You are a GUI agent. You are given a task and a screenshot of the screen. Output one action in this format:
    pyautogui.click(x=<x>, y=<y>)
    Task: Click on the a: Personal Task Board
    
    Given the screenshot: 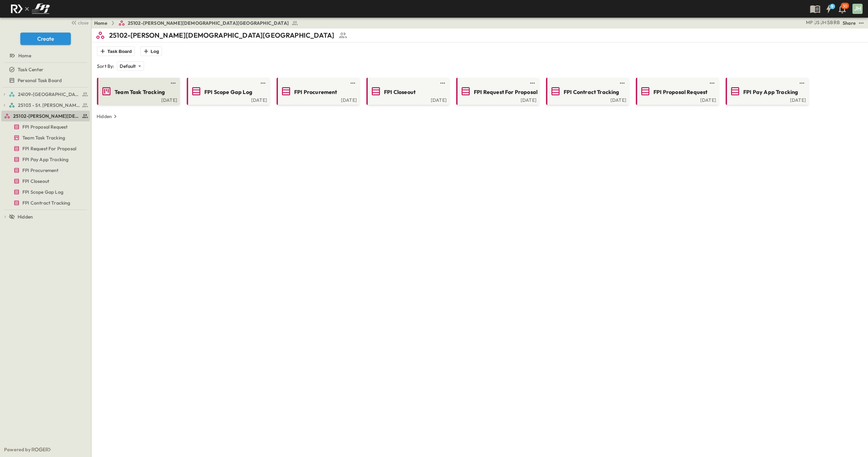 What is the action you would take?
    pyautogui.click(x=44, y=80)
    